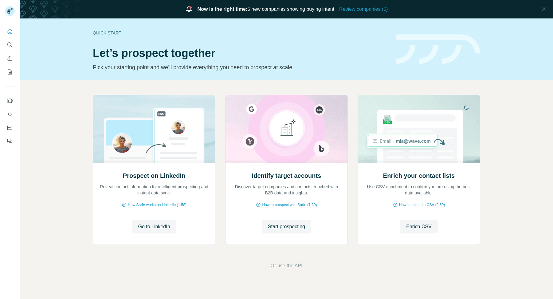 The height and width of the screenshot is (299, 553). What do you see at coordinates (289, 205) in the screenshot?
I see `span: How to prospect with Surfe (1:30)` at bounding box center [289, 205].